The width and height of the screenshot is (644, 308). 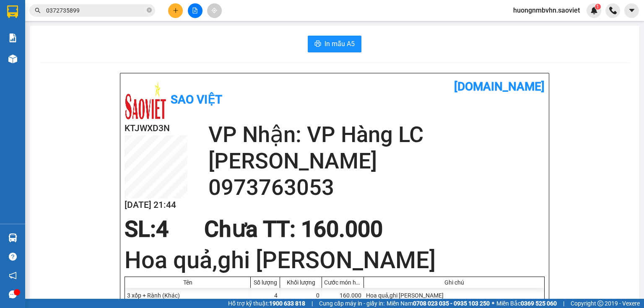 What do you see at coordinates (13, 38) in the screenshot?
I see `img: solution-icon` at bounding box center [13, 38].